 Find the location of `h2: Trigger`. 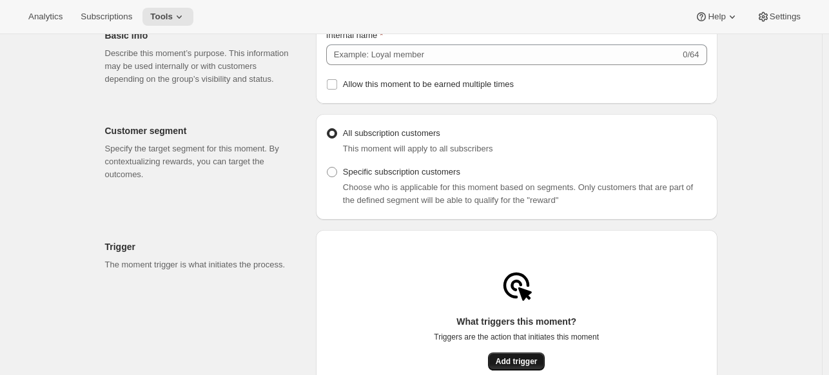

h2: Trigger is located at coordinates (200, 247).